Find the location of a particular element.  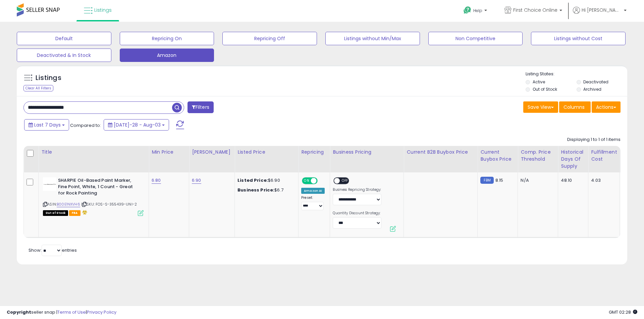

label: Out of Stock is located at coordinates (544, 89).